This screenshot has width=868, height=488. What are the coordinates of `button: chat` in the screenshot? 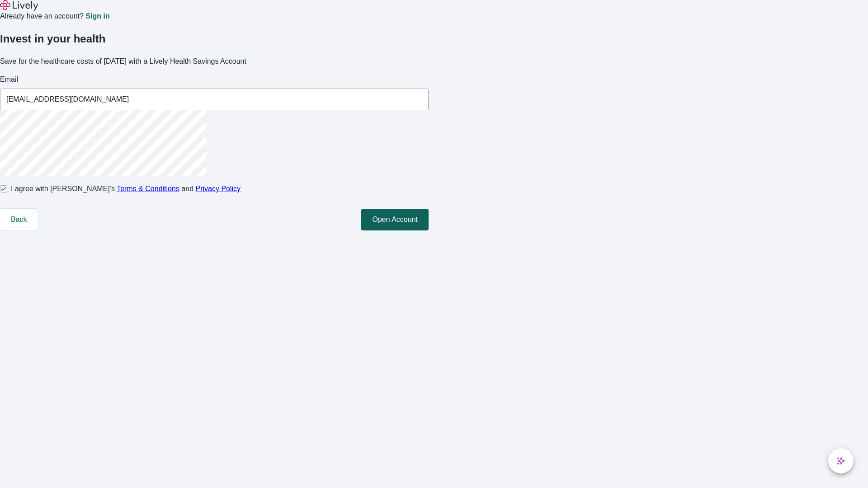 It's located at (841, 461).